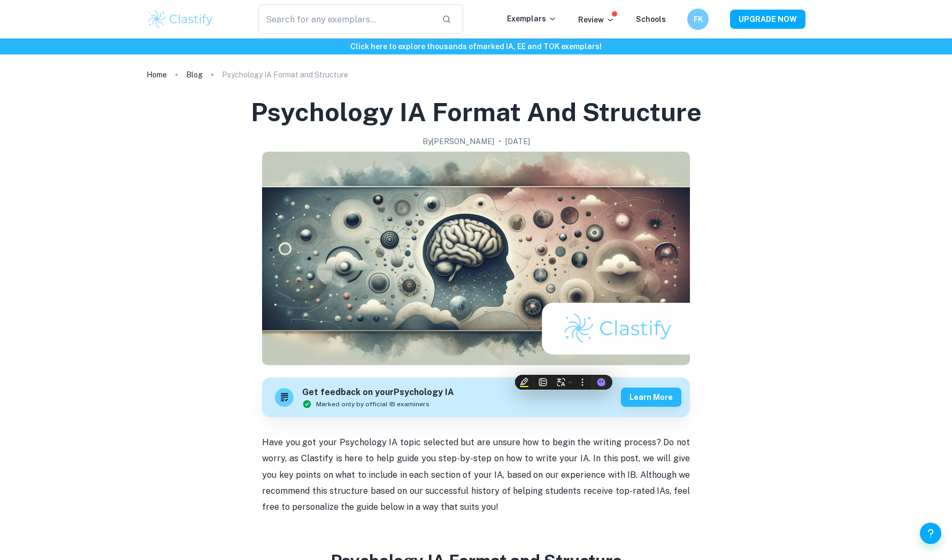 The height and width of the screenshot is (560, 952). What do you see at coordinates (650, 397) in the screenshot?
I see `button: Learn more` at bounding box center [650, 397].